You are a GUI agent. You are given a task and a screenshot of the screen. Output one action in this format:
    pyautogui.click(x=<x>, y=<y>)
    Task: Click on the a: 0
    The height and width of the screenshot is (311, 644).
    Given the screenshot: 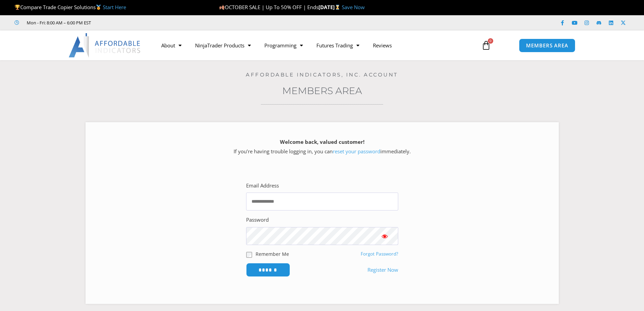 What is the action you would take?
    pyautogui.click(x=486, y=46)
    